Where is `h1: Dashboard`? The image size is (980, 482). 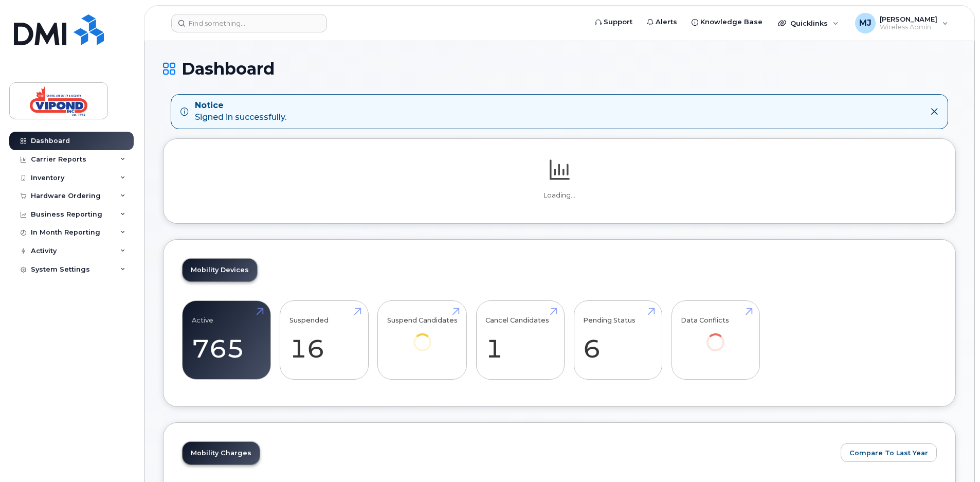
h1: Dashboard is located at coordinates (559, 69).